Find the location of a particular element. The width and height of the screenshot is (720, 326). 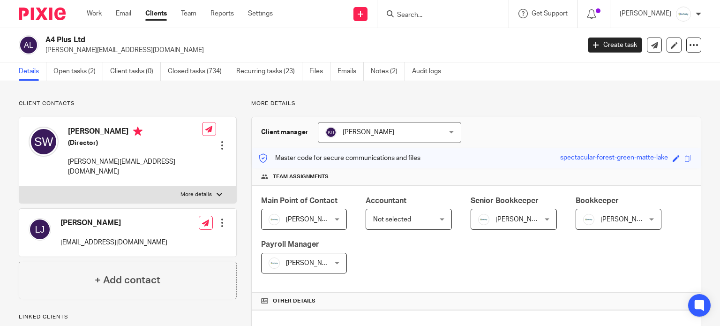

h2: A4 Plus Ltd is located at coordinates (257, 40).